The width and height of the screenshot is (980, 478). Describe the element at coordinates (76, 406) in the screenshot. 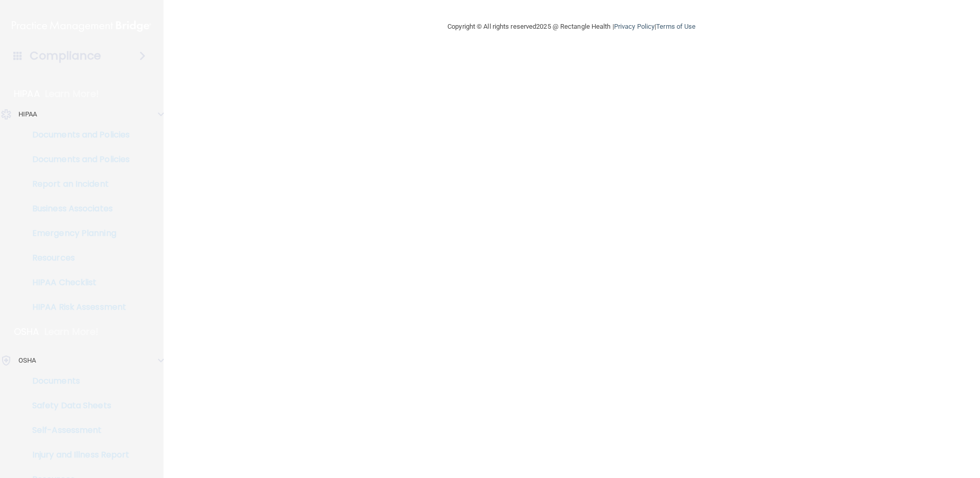

I see `p: Safety Data Sheets` at that location.